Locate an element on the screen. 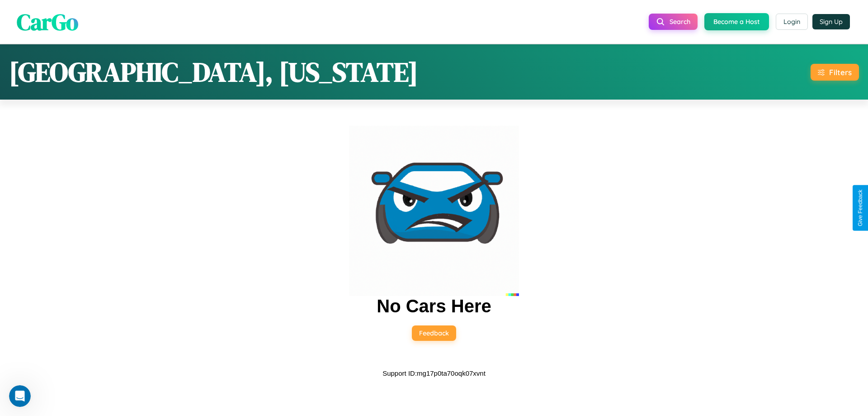 This screenshot has height=416, width=868. img: car is located at coordinates (434, 211).